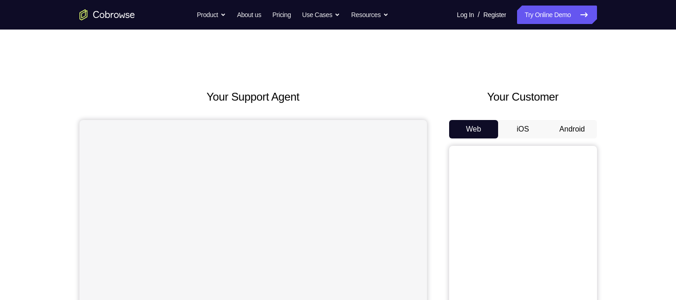  Describe the element at coordinates (321, 15) in the screenshot. I see `button: Use Cases` at that location.